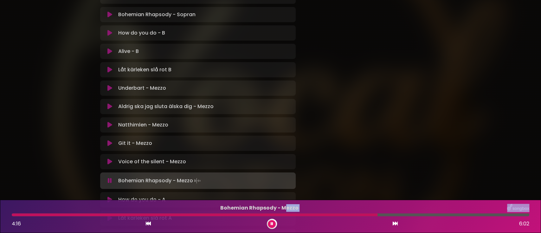 The image size is (541, 233). Describe the element at coordinates (205, 15) in the screenshot. I see `p: Bohemian Rhapsody - Sopran` at that location.